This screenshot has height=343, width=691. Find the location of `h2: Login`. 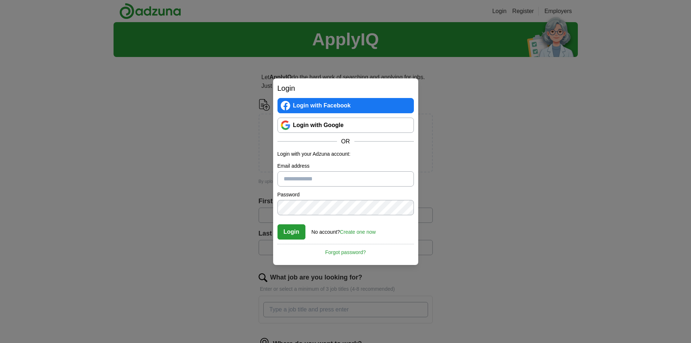

h2: Login is located at coordinates (346, 88).